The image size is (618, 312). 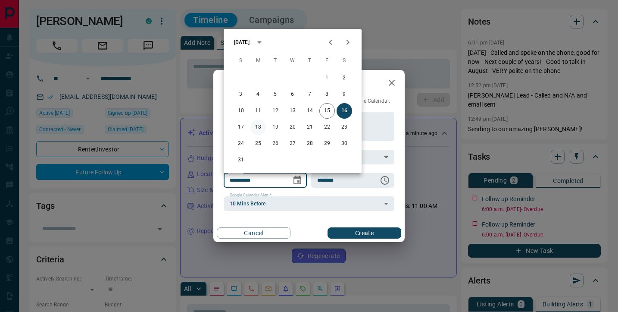 What do you see at coordinates (345, 144) in the screenshot?
I see `button: 30` at bounding box center [345, 144].